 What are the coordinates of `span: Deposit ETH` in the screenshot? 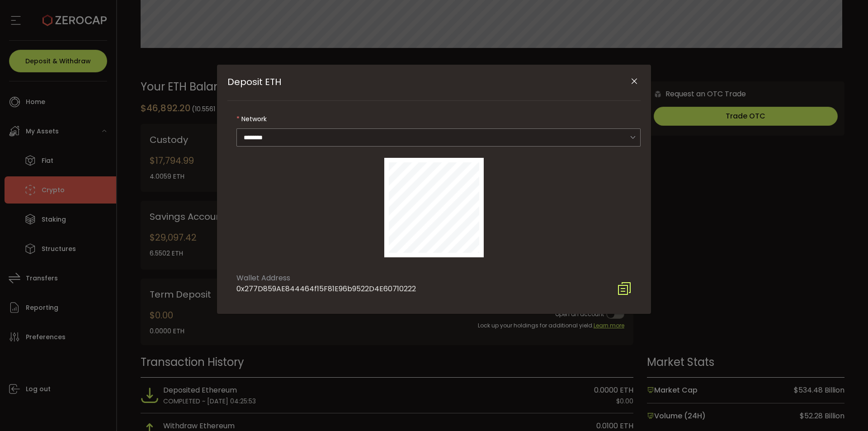 It's located at (254, 82).